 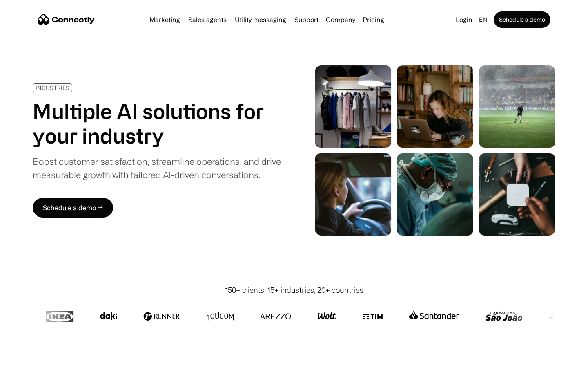 What do you see at coordinates (32, 359) in the screenshot?
I see `ul: Language list` at bounding box center [32, 359].